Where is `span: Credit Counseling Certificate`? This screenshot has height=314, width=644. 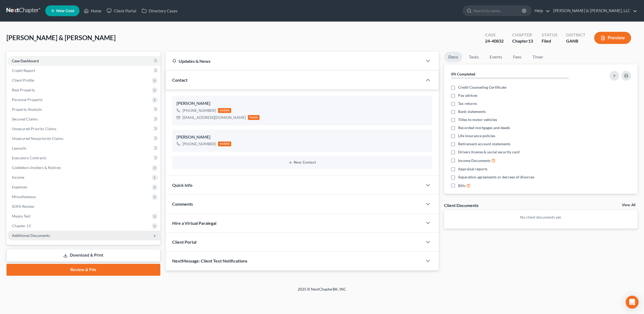
span: Credit Counseling Certificate is located at coordinates (482, 87).